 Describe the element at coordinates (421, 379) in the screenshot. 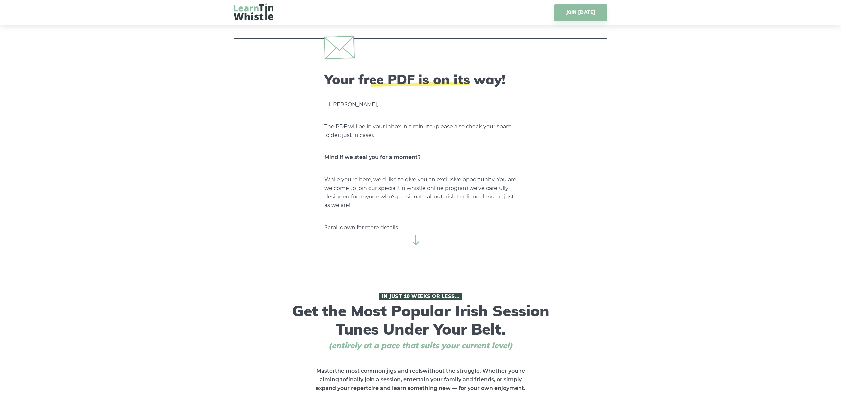

I see `strong: Master without the struggle. Whether you’re aiming to , entertain your family and friends, or sim...` at that location.